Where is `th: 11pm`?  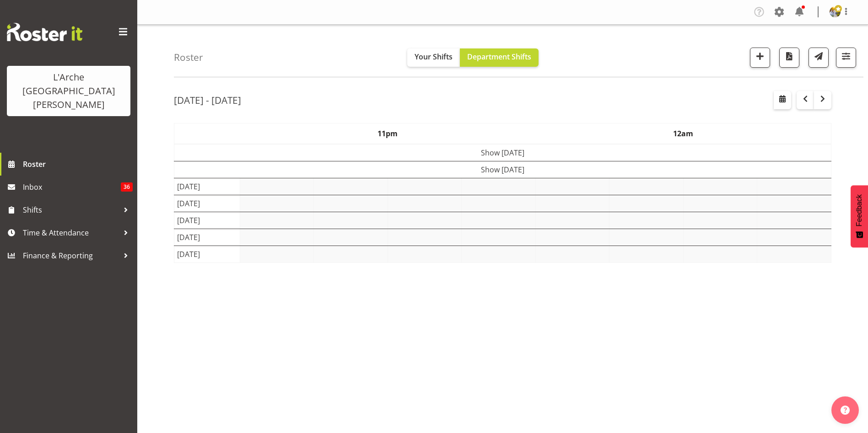 th: 11pm is located at coordinates (387, 134).